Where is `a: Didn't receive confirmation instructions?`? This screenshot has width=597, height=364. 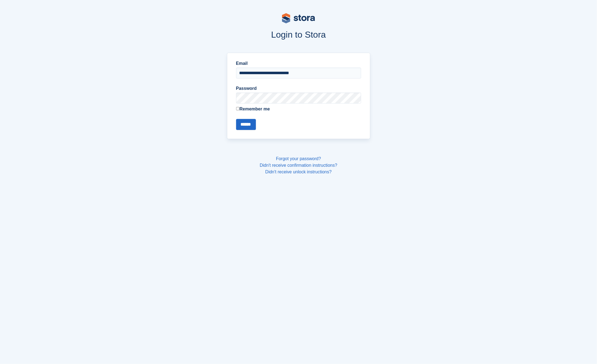
a: Didn't receive confirmation instructions? is located at coordinates (298, 165).